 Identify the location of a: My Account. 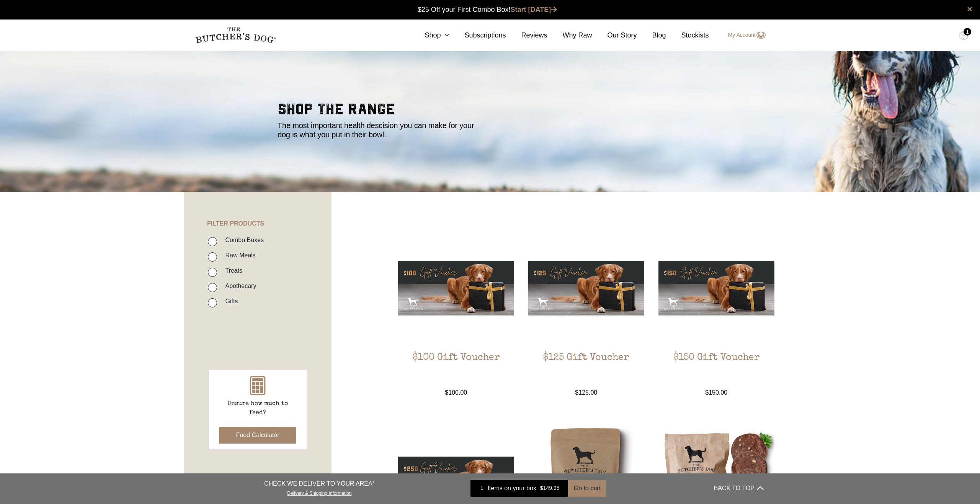
(743, 35).